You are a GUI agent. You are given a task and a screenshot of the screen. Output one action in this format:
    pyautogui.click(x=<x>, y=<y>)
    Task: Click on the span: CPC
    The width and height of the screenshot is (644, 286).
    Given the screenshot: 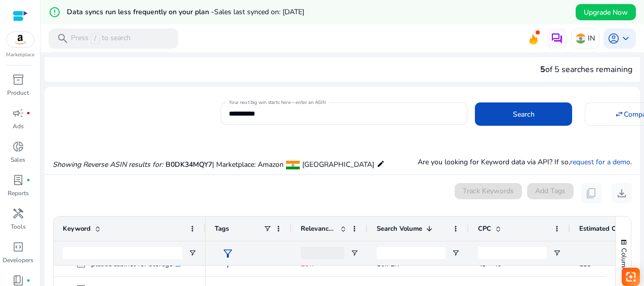 What is the action you would take?
    pyautogui.click(x=484, y=228)
    